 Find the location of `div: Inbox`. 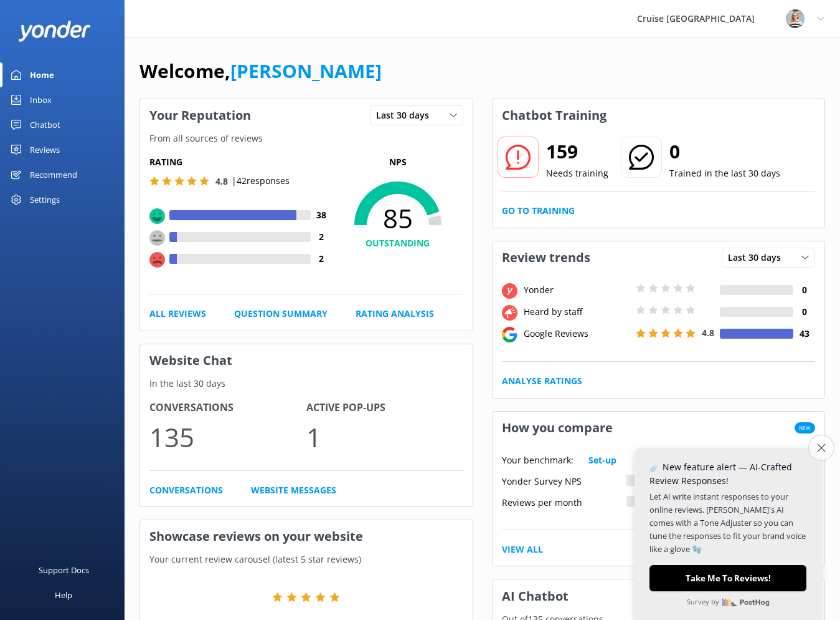

div: Inbox is located at coordinates (40, 100).